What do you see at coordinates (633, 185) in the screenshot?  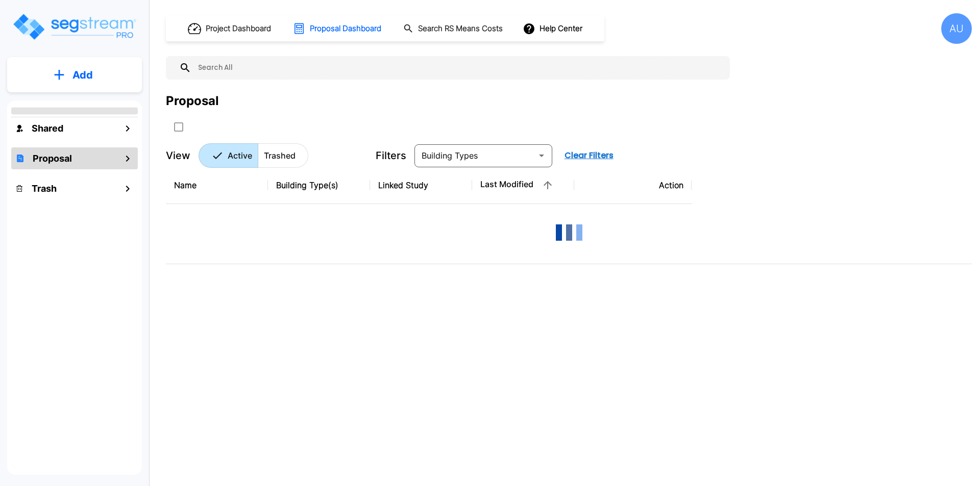 I see `th: Action` at bounding box center [633, 185].